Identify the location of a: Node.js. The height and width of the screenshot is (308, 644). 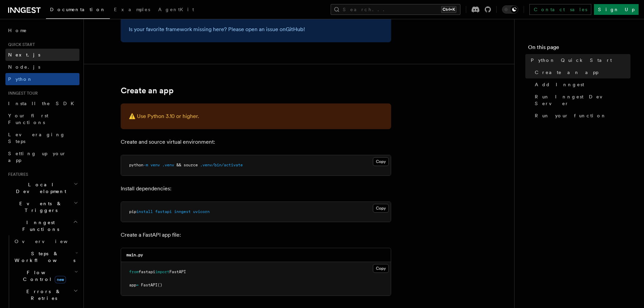
(42, 67).